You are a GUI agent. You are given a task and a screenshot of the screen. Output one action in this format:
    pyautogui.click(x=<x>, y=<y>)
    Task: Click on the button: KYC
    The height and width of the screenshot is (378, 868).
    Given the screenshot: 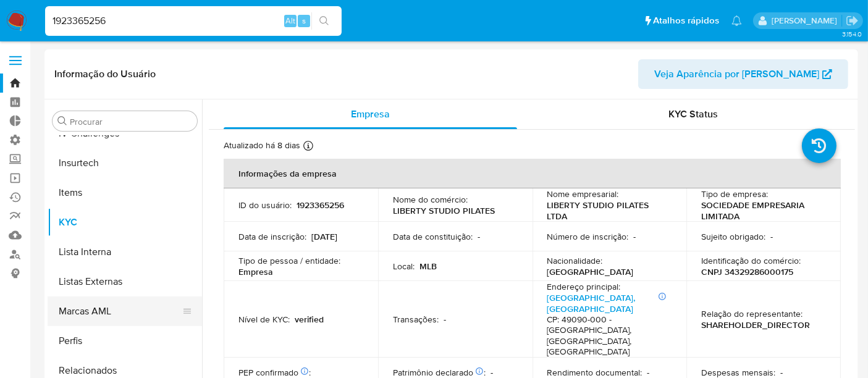 What is the action you would take?
    pyautogui.click(x=125, y=223)
    